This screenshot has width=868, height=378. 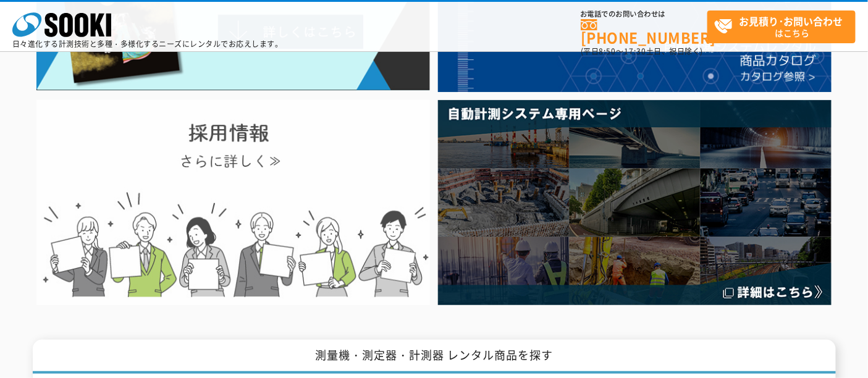 What do you see at coordinates (785, 26) in the screenshot?
I see `span: はこちら` at bounding box center [785, 26].